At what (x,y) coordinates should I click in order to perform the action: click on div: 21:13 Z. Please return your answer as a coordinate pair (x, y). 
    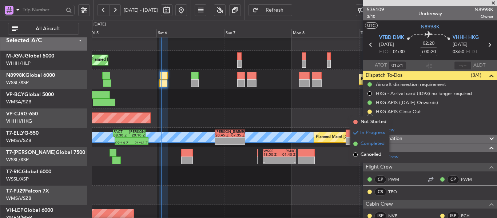
    Looking at the image, I should click on (140, 143).